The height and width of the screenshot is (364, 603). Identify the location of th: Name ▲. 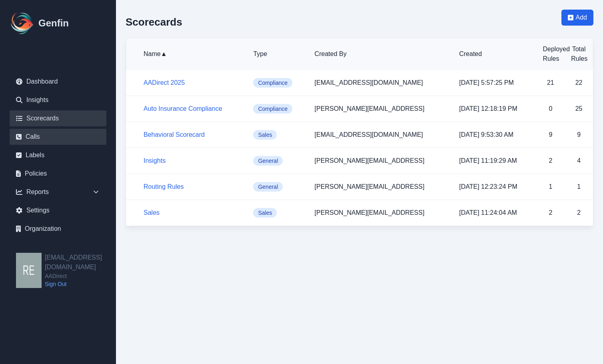
(186, 54).